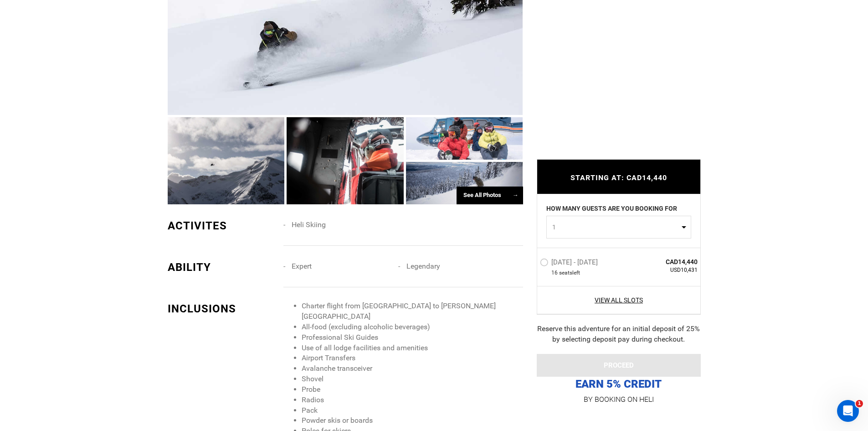 Image resolution: width=868 pixels, height=431 pixels. I want to click on li: All-food (excluding alcoholic beverages), so click(412, 327).